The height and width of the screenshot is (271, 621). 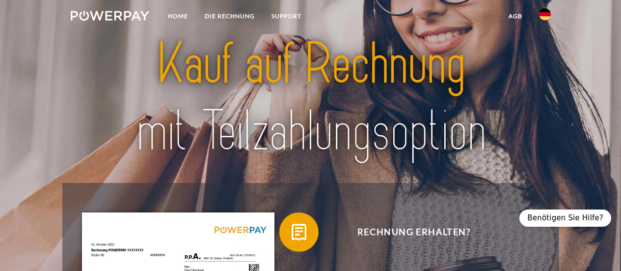 I want to click on a: Rechnung erhalten?, so click(x=407, y=232).